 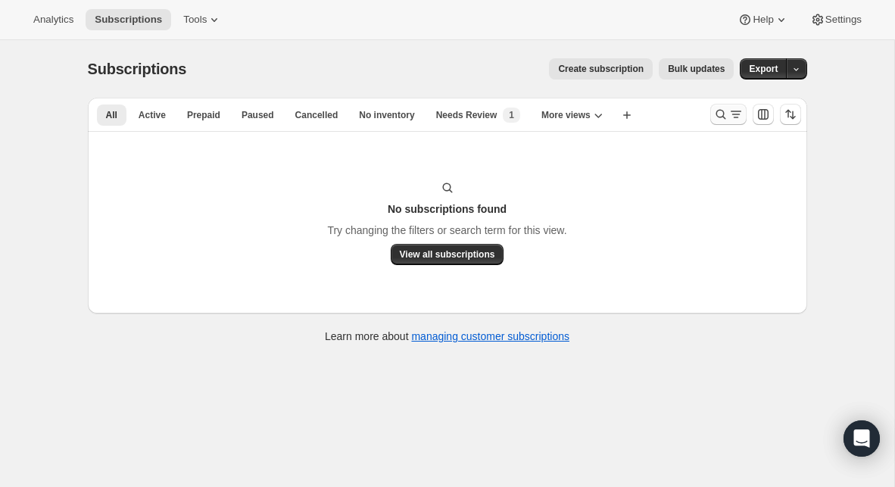 What do you see at coordinates (447, 254) in the screenshot?
I see `span: View all subscriptions` at bounding box center [447, 254].